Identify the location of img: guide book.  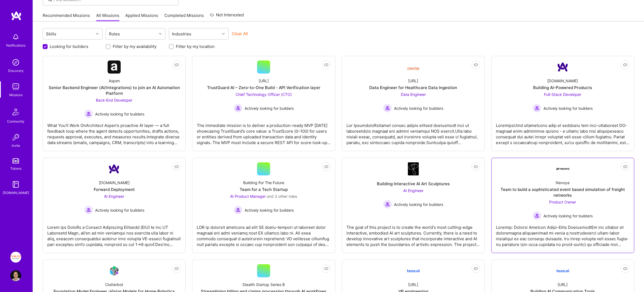
(16, 184).